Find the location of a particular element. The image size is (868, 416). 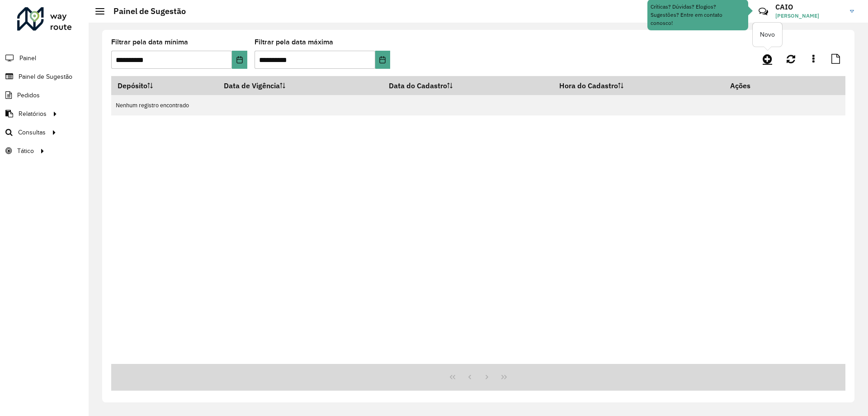

th: Ações is located at coordinates (751, 86).